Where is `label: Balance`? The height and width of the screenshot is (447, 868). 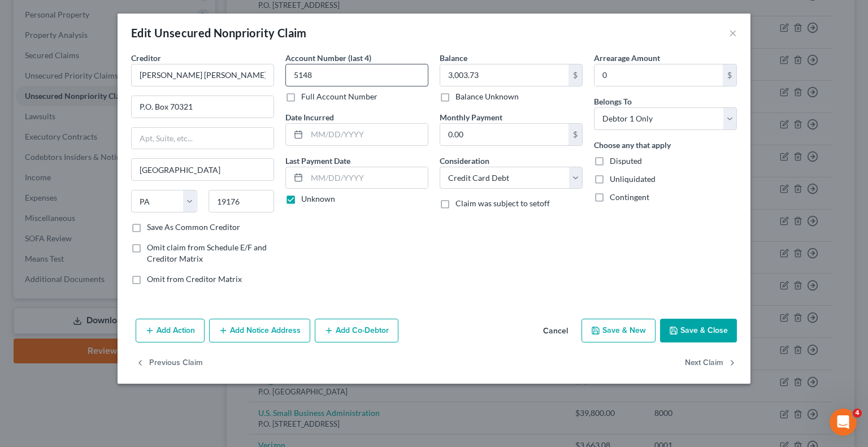
label: Balance is located at coordinates (453, 57).